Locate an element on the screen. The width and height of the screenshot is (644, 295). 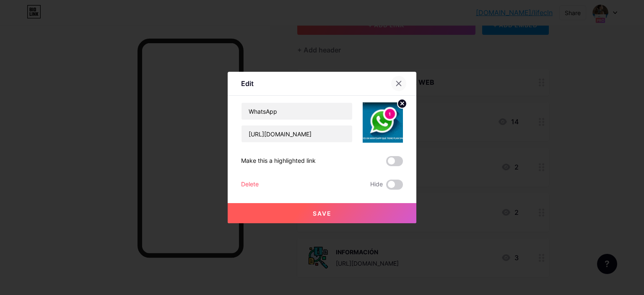
span: Save is located at coordinates (322, 213).